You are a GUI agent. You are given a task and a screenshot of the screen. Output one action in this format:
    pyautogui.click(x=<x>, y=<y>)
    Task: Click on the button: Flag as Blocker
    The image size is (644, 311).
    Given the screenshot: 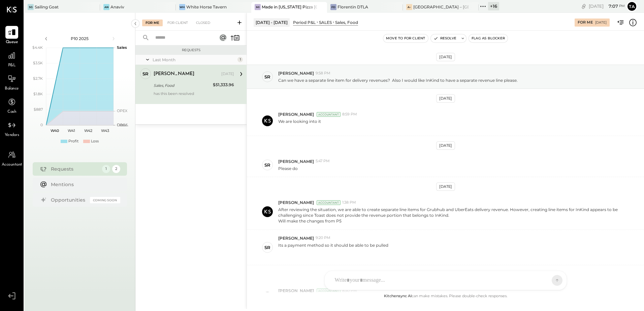 What is the action you would take?
    pyautogui.click(x=488, y=39)
    